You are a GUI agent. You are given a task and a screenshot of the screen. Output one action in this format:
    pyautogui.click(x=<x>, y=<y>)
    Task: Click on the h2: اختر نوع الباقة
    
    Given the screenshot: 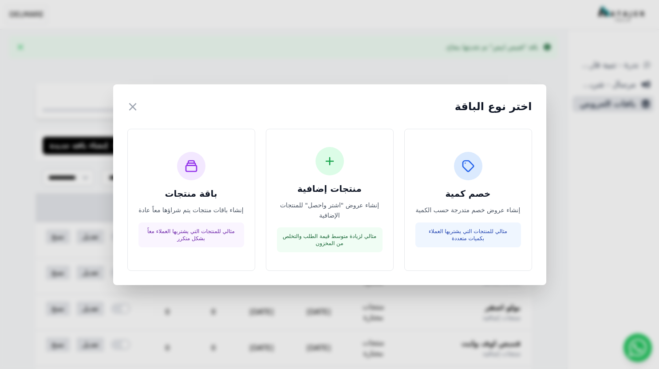 What is the action you would take?
    pyautogui.click(x=494, y=107)
    